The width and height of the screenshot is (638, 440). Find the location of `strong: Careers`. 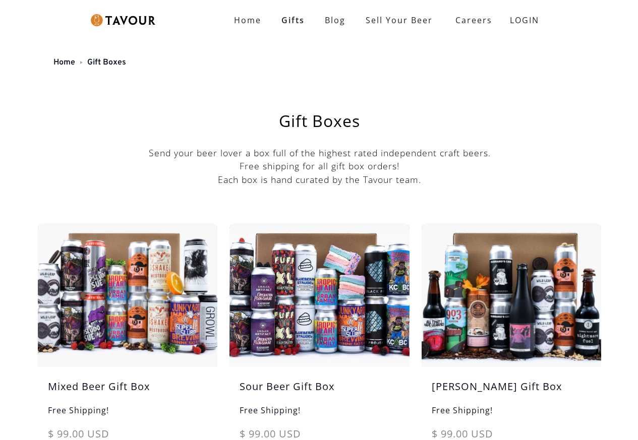

strong: Careers is located at coordinates (473, 20).